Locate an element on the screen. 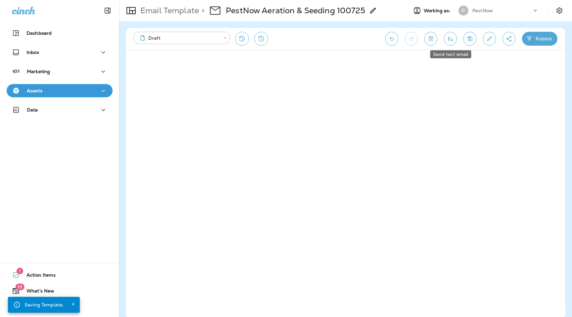  button: View Changelog is located at coordinates (261, 39).